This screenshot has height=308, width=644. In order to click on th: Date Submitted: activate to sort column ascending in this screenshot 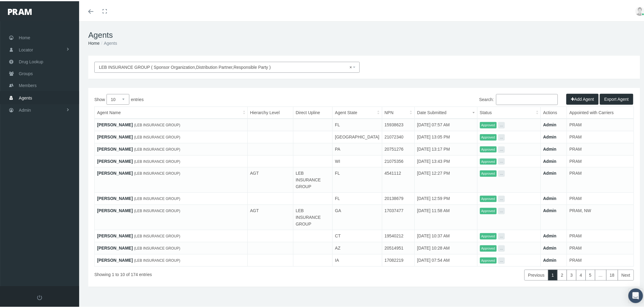, I will do `click(446, 112)`.